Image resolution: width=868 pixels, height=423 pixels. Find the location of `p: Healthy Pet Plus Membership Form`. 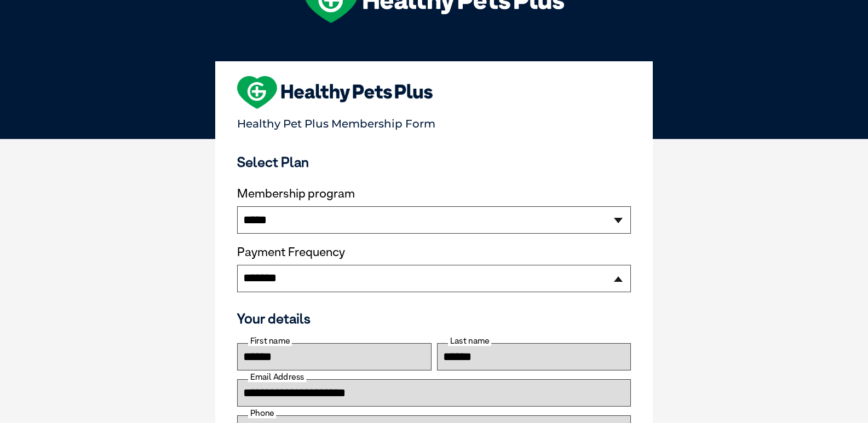

p: Healthy Pet Plus Membership Form is located at coordinates (433, 121).